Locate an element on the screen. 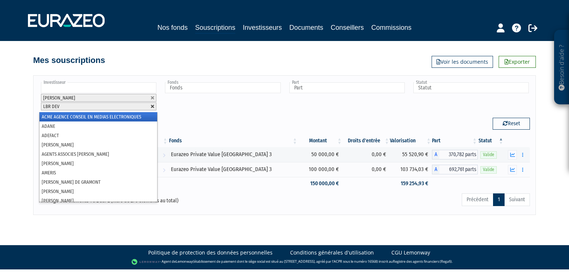  li: ADANE is located at coordinates (98, 126).